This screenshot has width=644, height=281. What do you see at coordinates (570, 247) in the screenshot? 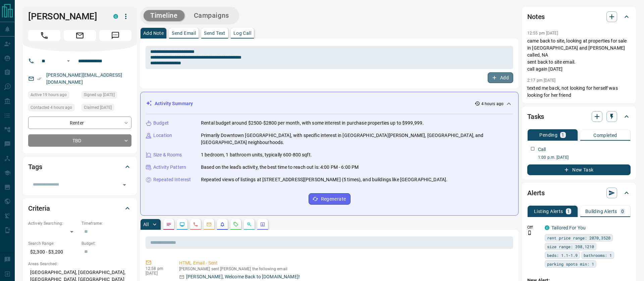
I see `span: size range: 398,1210` at bounding box center [570, 247].